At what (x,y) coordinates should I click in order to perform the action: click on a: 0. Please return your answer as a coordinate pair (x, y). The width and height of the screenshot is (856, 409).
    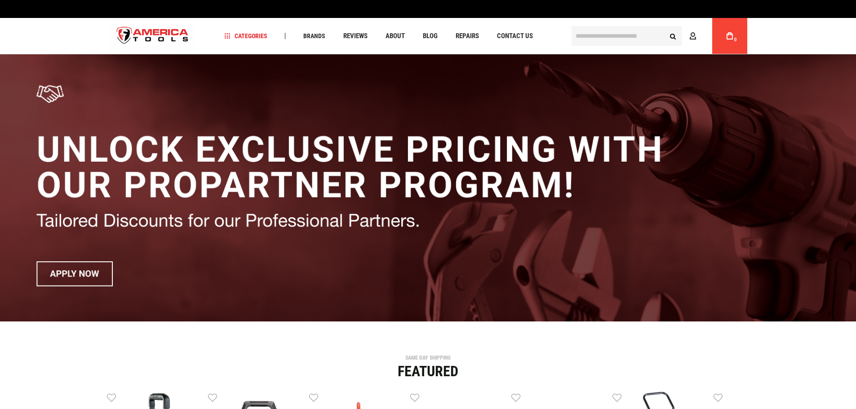
    Looking at the image, I should click on (730, 36).